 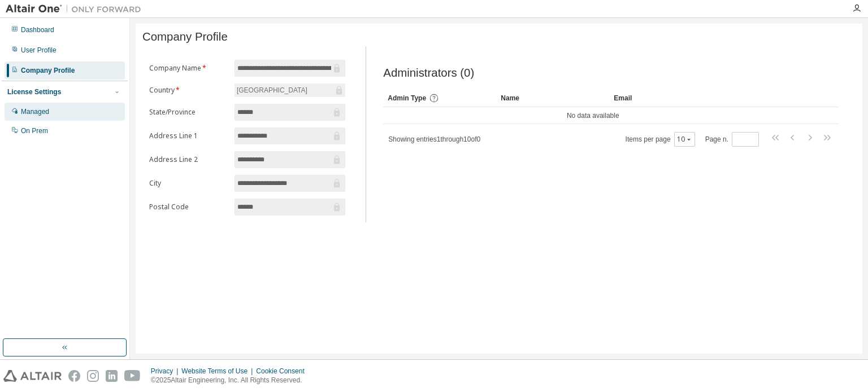 I want to click on div: License Settings, so click(x=34, y=92).